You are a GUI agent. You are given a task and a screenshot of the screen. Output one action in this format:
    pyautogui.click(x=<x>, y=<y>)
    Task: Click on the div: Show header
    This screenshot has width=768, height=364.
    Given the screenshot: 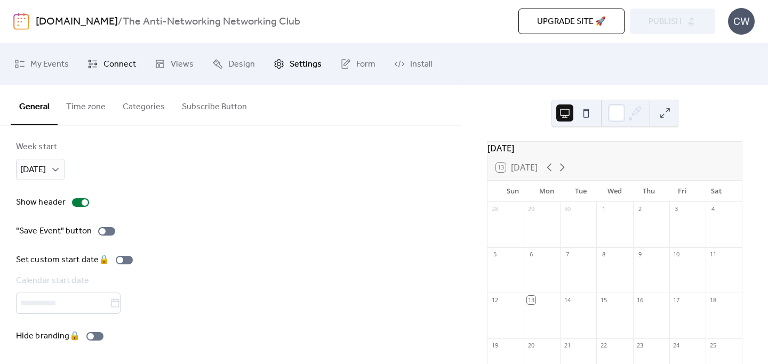 What is the action you would take?
    pyautogui.click(x=41, y=203)
    